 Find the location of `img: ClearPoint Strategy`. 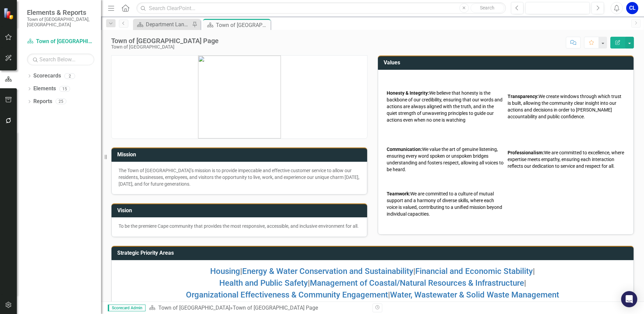

img: ClearPoint Strategy is located at coordinates (9, 13).